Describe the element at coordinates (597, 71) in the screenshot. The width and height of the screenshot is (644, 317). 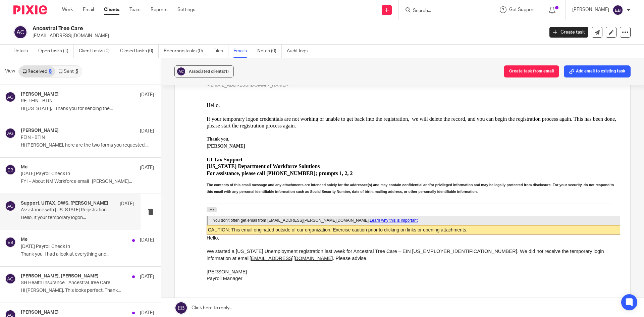
I see `button: Add email to existing task` at that location.